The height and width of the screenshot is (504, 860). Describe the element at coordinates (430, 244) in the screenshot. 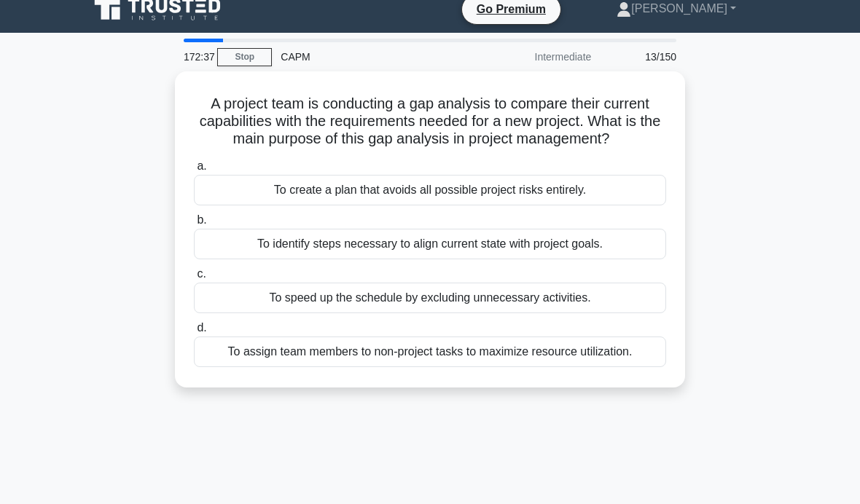

I see `div: To identify steps necessary to align current state with project goals.` at that location.